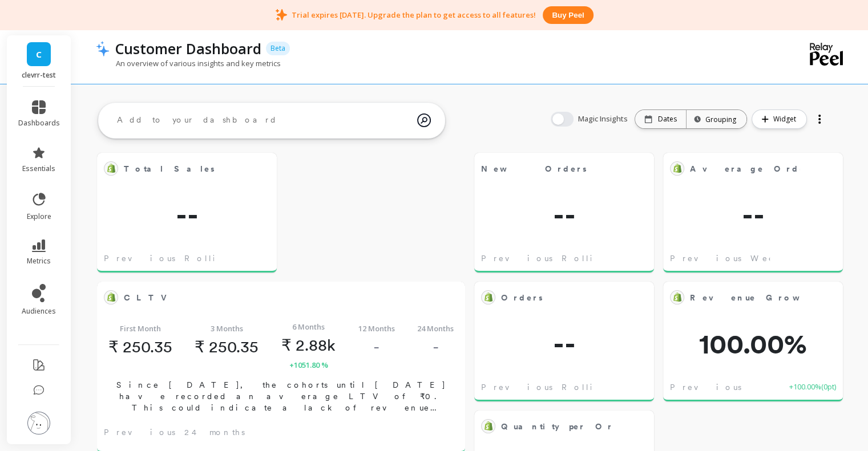 This screenshot has height=451, width=868. Describe the element at coordinates (436, 328) in the screenshot. I see `span: 24 Months` at that location.